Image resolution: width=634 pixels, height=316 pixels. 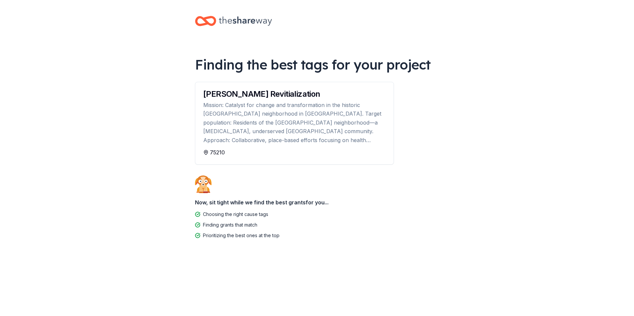 What do you see at coordinates (235, 214) in the screenshot?
I see `div: Choosing the right cause tags` at bounding box center [235, 214].